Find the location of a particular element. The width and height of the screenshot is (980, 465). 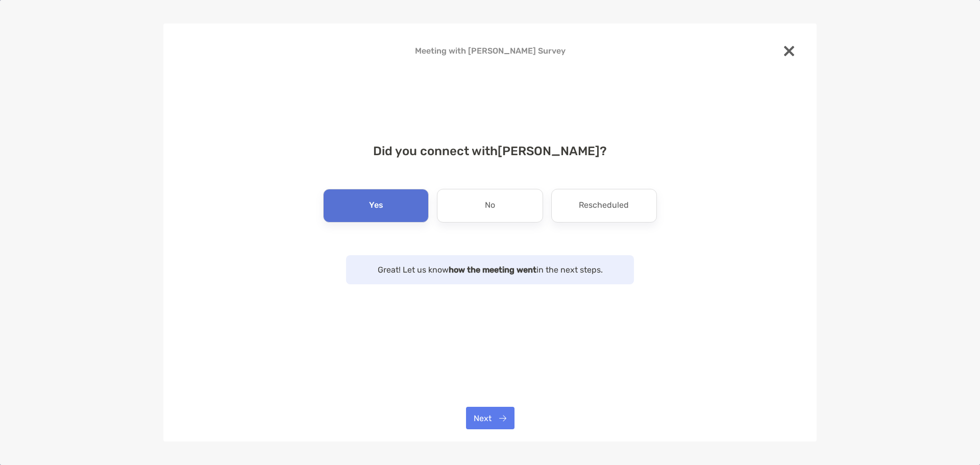

strong: how the meeting went is located at coordinates (493, 269).